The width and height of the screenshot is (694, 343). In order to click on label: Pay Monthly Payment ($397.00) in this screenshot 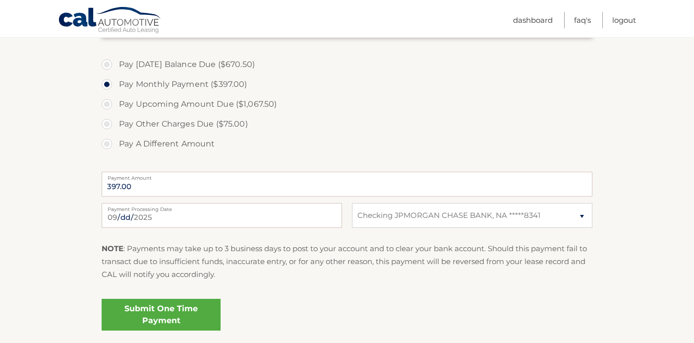, I will do `click(347, 84)`.